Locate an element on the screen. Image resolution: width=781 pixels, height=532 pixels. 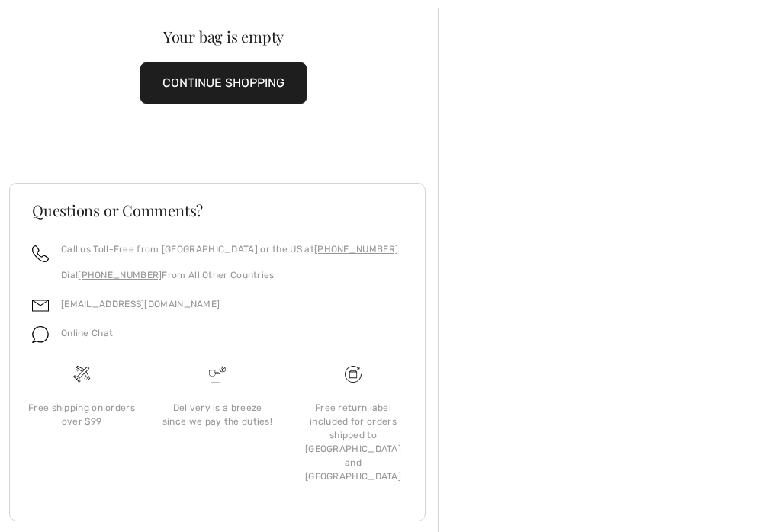
div: Your bag is empty is located at coordinates (223, 37).